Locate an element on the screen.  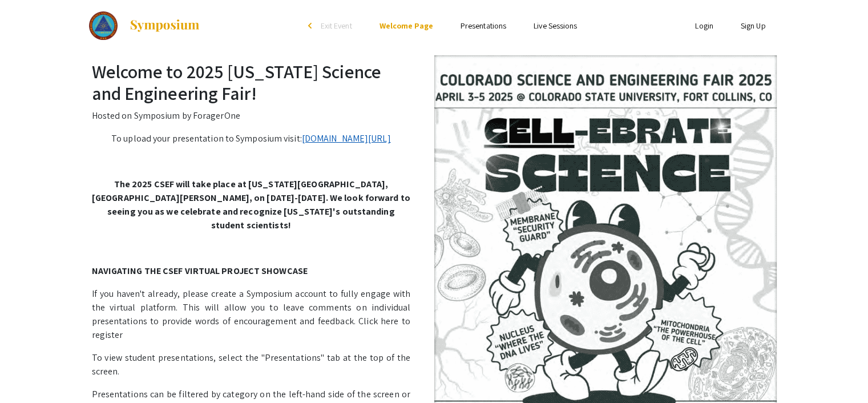
a: Welcome Page is located at coordinates (406, 26).